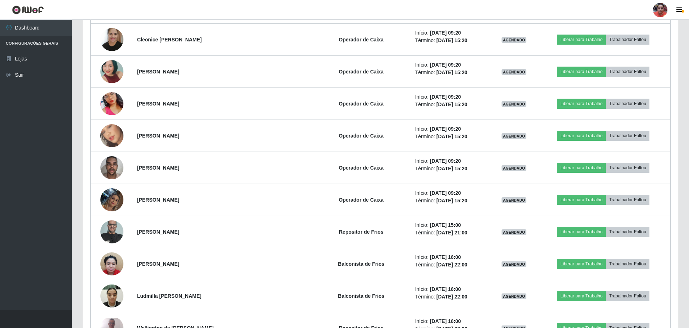  What do you see at coordinates (112, 136) in the screenshot?
I see `img: 1725123414689.jpeg` at bounding box center [112, 136].